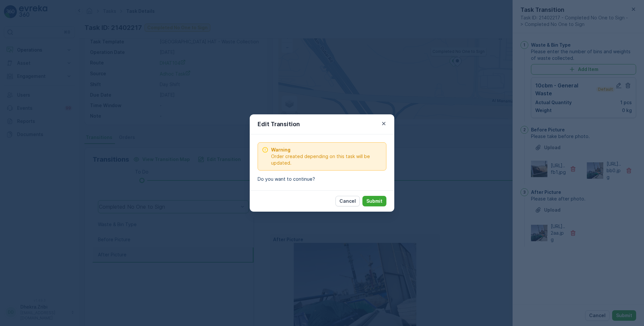  I want to click on button: Submit, so click(374, 201).